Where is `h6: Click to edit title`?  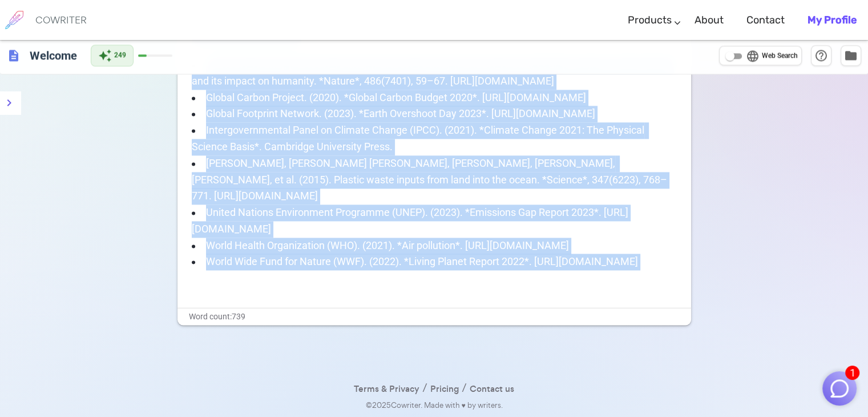
h6: Click to edit title is located at coordinates (53, 55).